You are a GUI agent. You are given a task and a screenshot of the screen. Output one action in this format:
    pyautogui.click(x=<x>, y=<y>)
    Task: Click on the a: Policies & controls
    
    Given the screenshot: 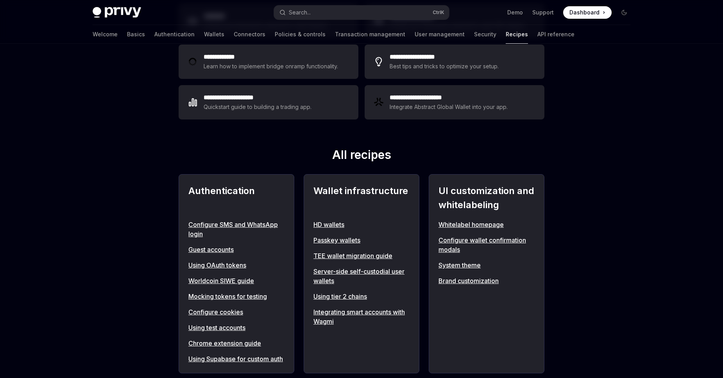 What is the action you would take?
    pyautogui.click(x=300, y=34)
    